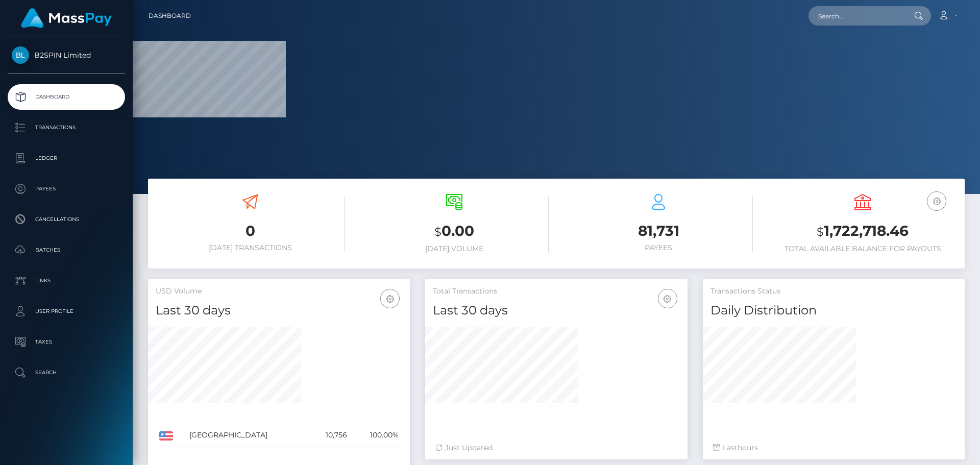 The height and width of the screenshot is (465, 980). I want to click on h3: 0.00, so click(454, 232).